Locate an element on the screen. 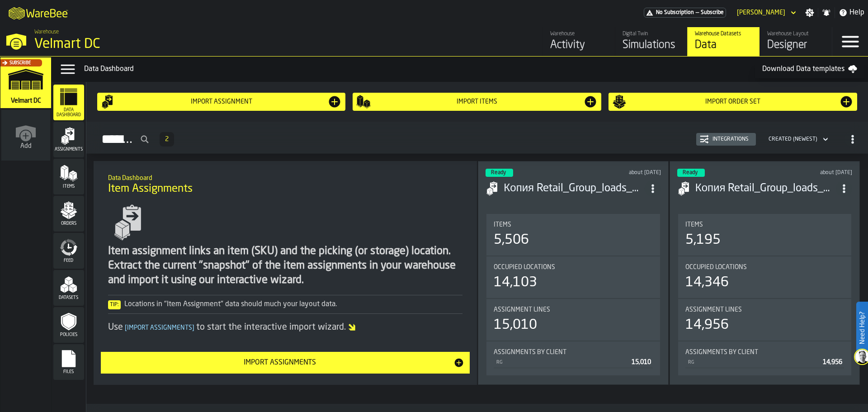  div: Activity is located at coordinates (578, 46).